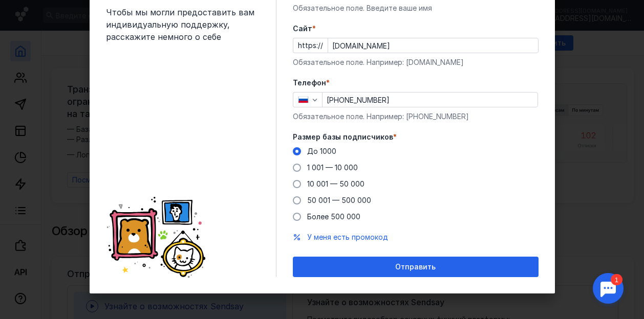 The image size is (644, 319). Describe the element at coordinates (339, 200) in the screenshot. I see `span: 50 001 — 500 000` at that location.